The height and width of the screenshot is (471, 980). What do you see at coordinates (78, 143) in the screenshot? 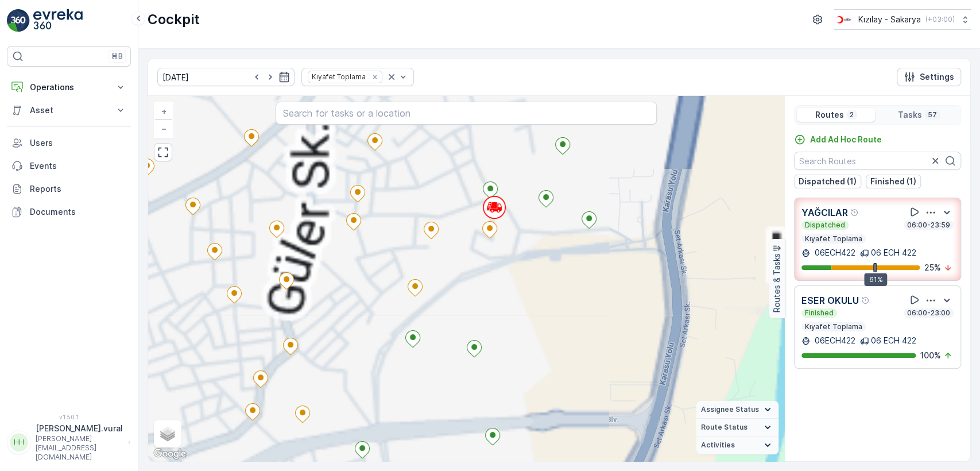
I see `p: Users` at bounding box center [78, 143].